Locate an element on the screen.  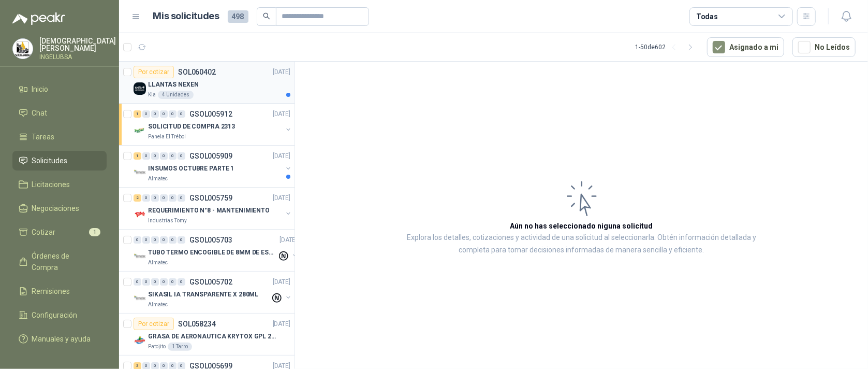
a: Inicio is located at coordinates (60, 89).